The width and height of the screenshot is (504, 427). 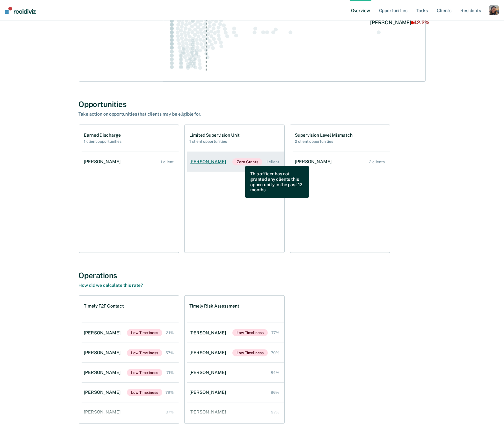 I want to click on div: 2 clients, so click(x=377, y=162).